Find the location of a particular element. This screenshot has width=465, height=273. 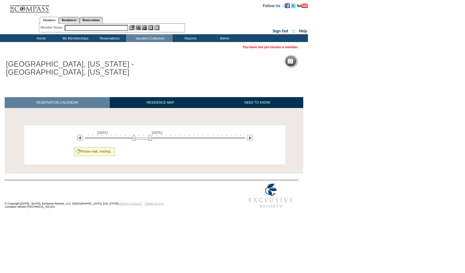

img: Follow us on Twitter is located at coordinates (293, 6).